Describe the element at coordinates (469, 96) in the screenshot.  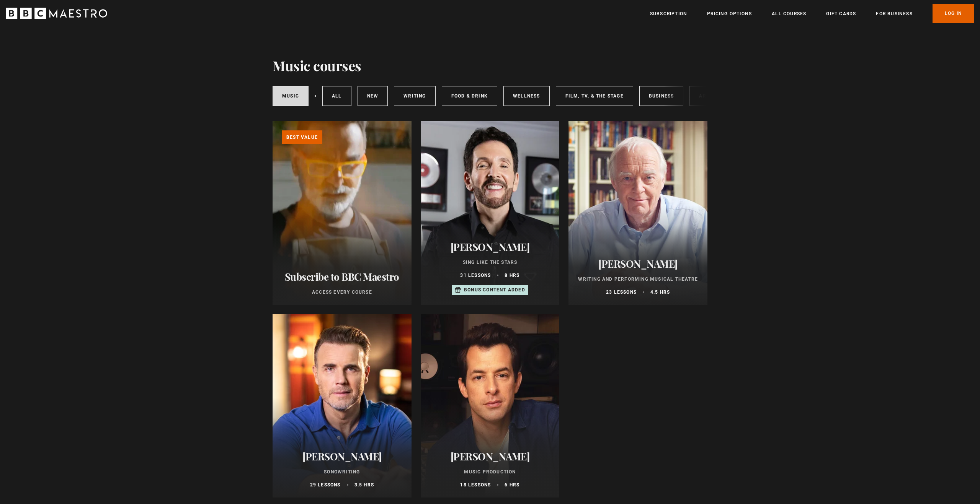
I see `a: Food & Drink` at that location.